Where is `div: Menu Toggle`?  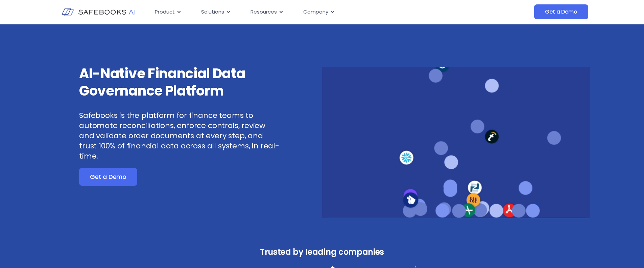 div: Menu Toggle is located at coordinates (308, 12).